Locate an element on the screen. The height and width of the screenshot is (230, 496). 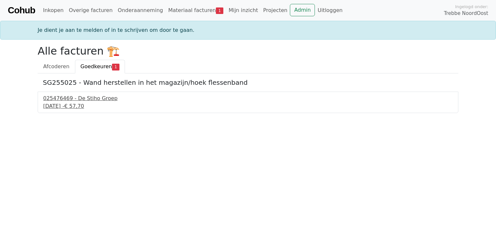
span: Trebbe NoordOost is located at coordinates (466, 13).